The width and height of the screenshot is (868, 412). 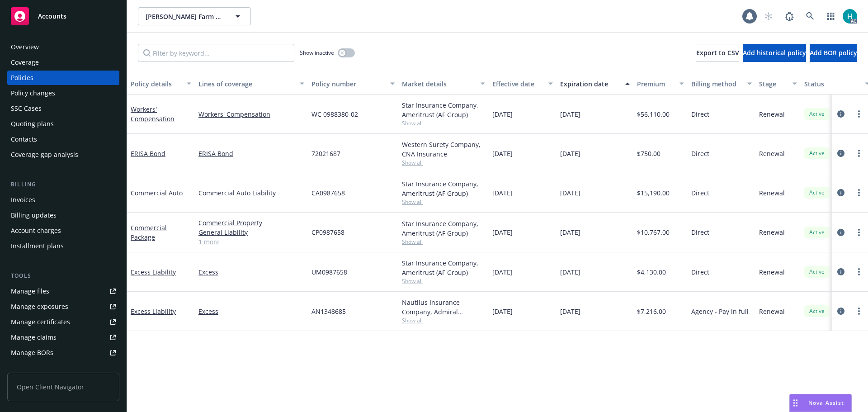 What do you see at coordinates (774, 84) in the screenshot?
I see `div: Stage` at bounding box center [774, 84].